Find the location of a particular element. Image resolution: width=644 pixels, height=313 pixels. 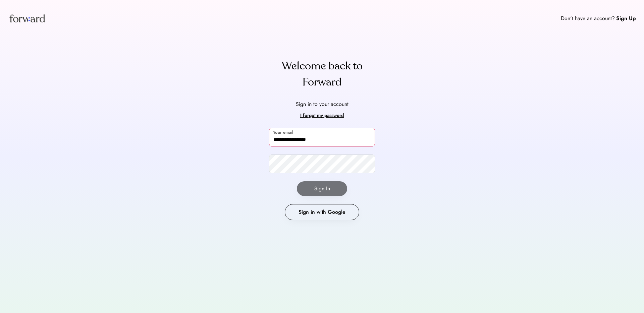

div: Sign in to your account is located at coordinates (322, 104).